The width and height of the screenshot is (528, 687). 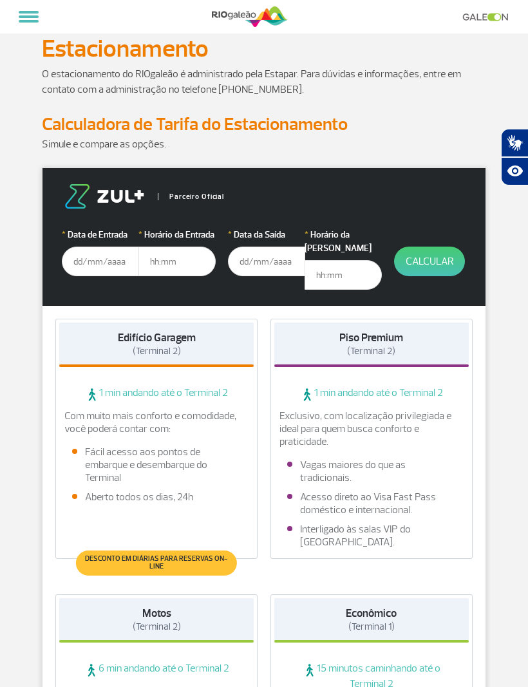 I want to click on li: Aberto todos os dias, 24h, so click(x=156, y=497).